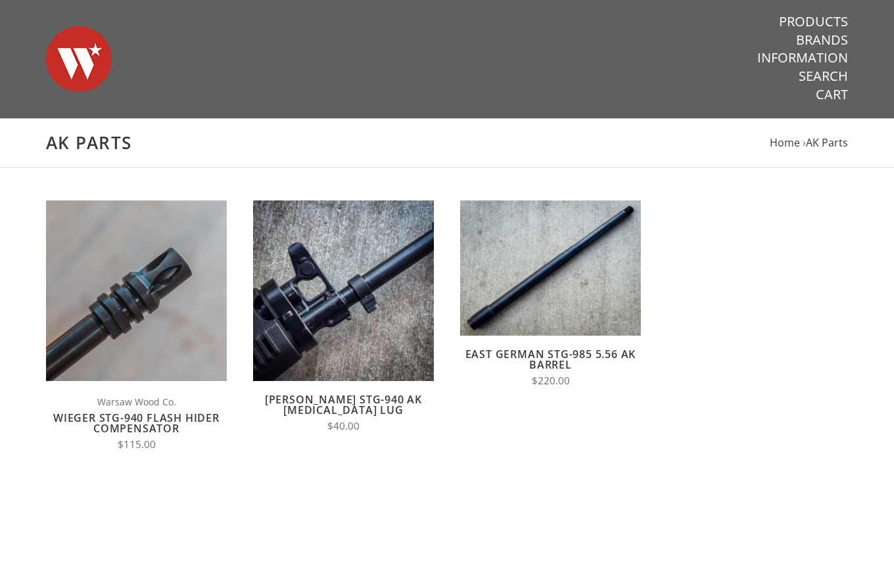 This screenshot has height=588, width=894. Describe the element at coordinates (550, 268) in the screenshot. I see `img: East German STG-985 5.56 AK Barrel` at that location.